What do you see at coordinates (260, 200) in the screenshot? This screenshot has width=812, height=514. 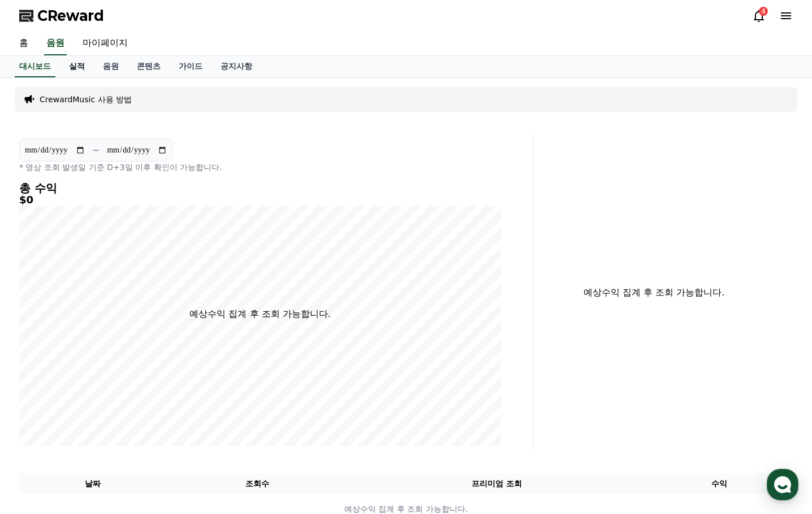 I see `h5: $0` at bounding box center [260, 200].